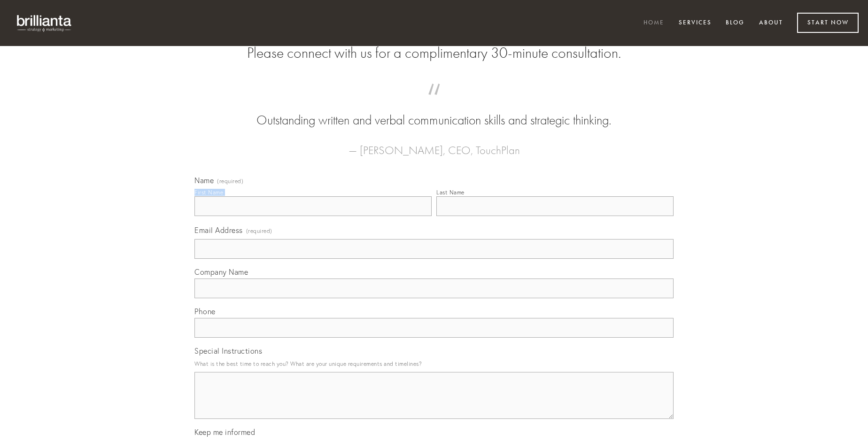 The image size is (868, 441). Describe the element at coordinates (827, 23) in the screenshot. I see `a: Start Now` at that location.